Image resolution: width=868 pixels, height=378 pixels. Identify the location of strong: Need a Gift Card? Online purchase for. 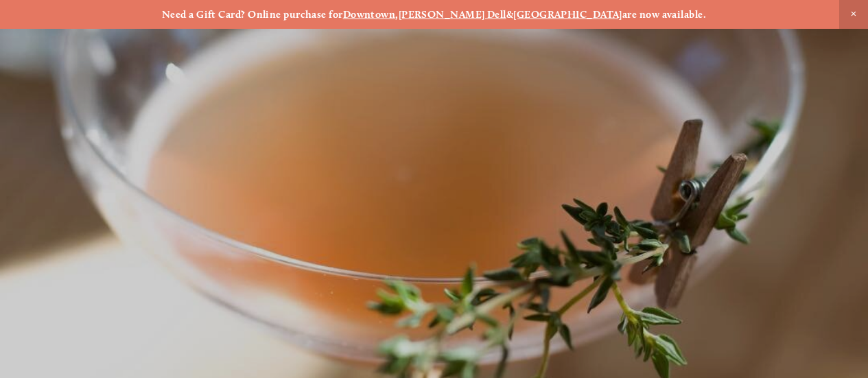
(252, 14).